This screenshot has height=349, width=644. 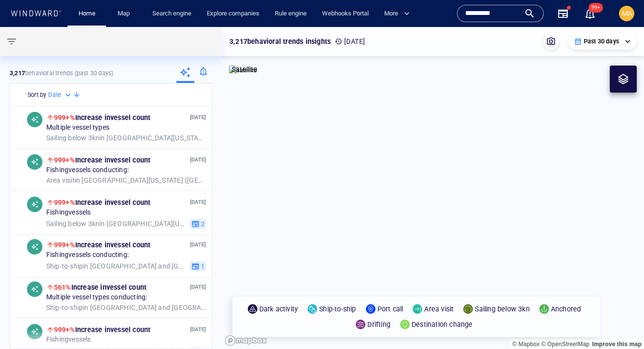 I want to click on span: 2, so click(x=202, y=224).